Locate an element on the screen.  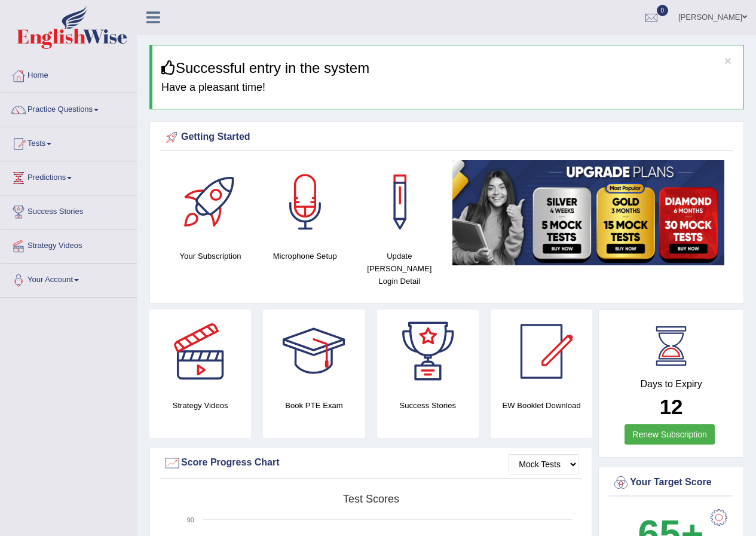
a: Success Stories is located at coordinates (69, 210).